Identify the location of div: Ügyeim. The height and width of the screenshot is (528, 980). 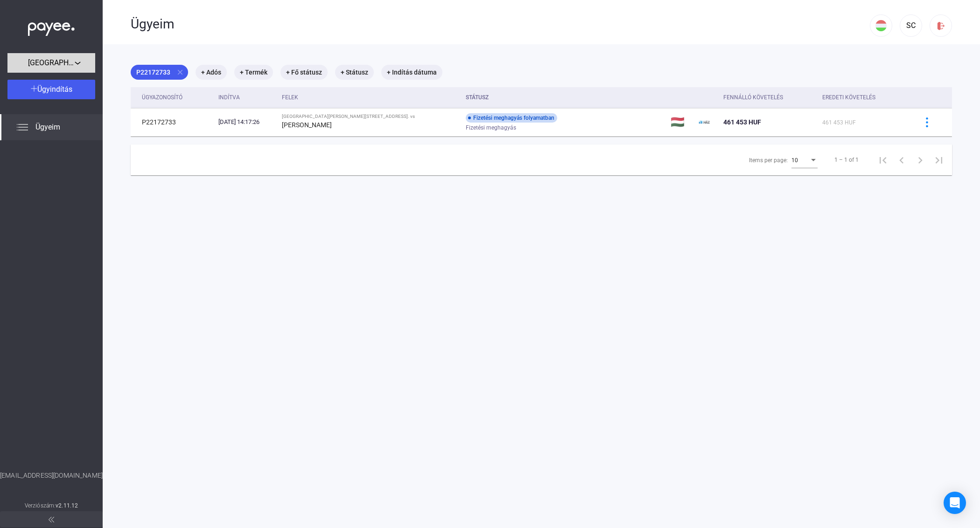
(500, 24).